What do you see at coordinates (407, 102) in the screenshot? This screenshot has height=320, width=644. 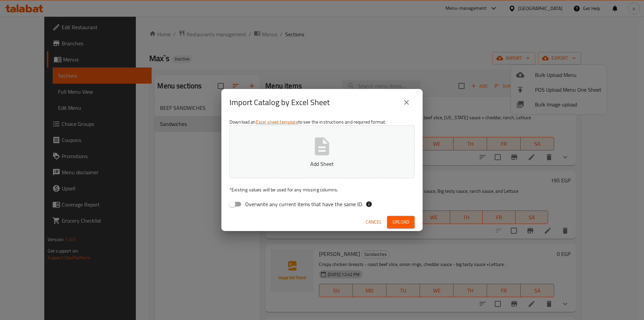 I see `button: close` at bounding box center [407, 102].